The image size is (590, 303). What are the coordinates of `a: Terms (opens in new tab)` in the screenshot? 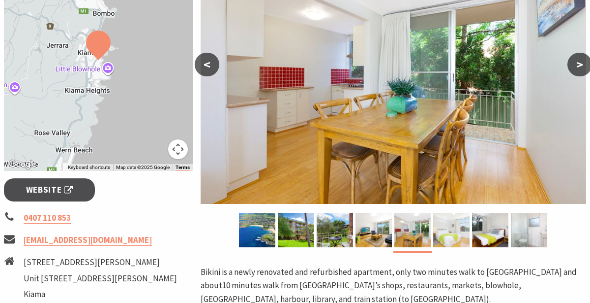 It's located at (183, 167).